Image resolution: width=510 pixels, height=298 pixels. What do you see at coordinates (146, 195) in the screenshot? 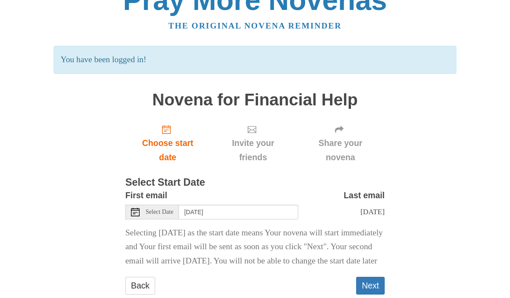
I see `label: First email` at bounding box center [146, 195].